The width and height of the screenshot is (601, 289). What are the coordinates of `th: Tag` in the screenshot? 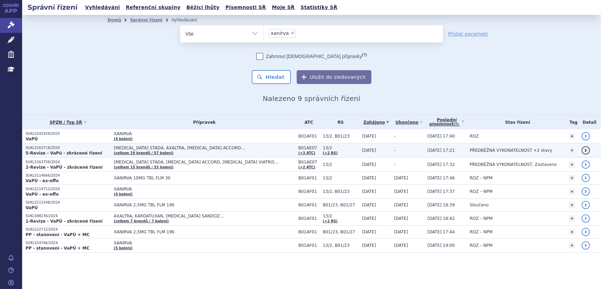 It's located at (572, 122).